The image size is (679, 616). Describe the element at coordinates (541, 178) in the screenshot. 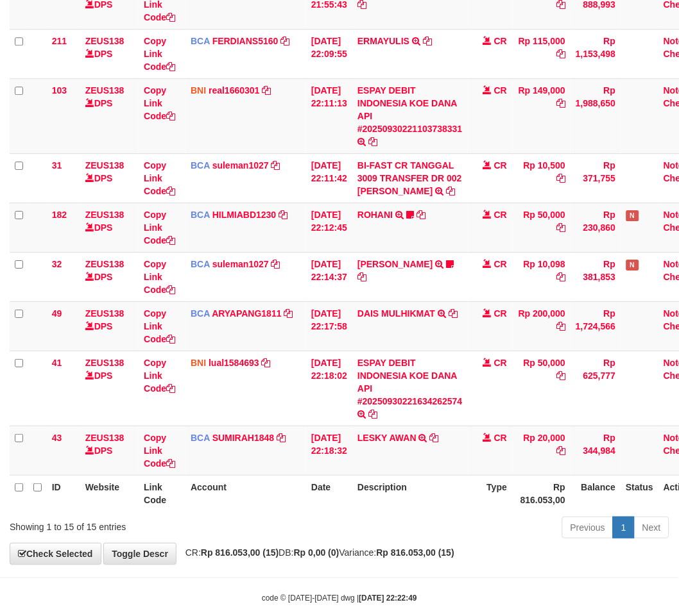

I see `td: Rp 10,500` at that location.